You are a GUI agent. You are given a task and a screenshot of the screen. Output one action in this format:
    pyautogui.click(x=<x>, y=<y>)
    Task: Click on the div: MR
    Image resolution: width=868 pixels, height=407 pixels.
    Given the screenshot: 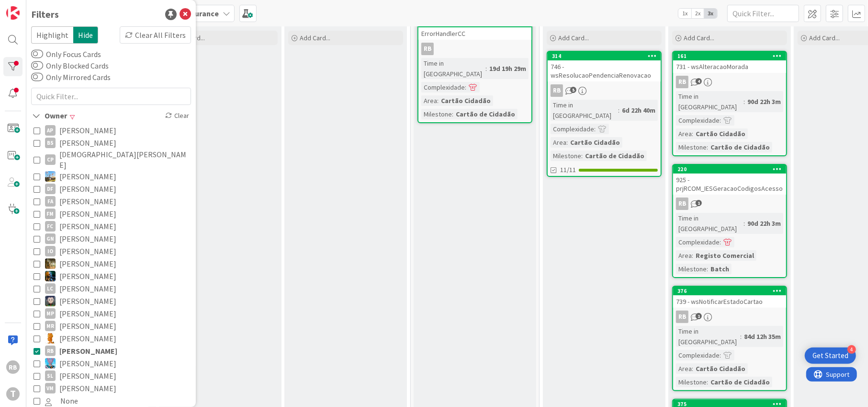 What is the action you would take?
    pyautogui.click(x=51, y=326)
    